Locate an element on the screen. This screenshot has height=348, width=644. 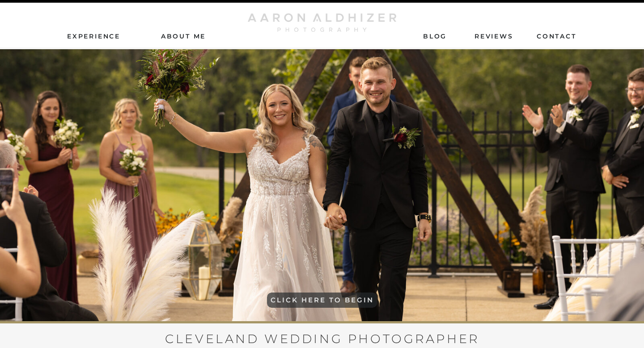
p: CLICK HERE TO BEGIN is located at coordinates (322, 301).